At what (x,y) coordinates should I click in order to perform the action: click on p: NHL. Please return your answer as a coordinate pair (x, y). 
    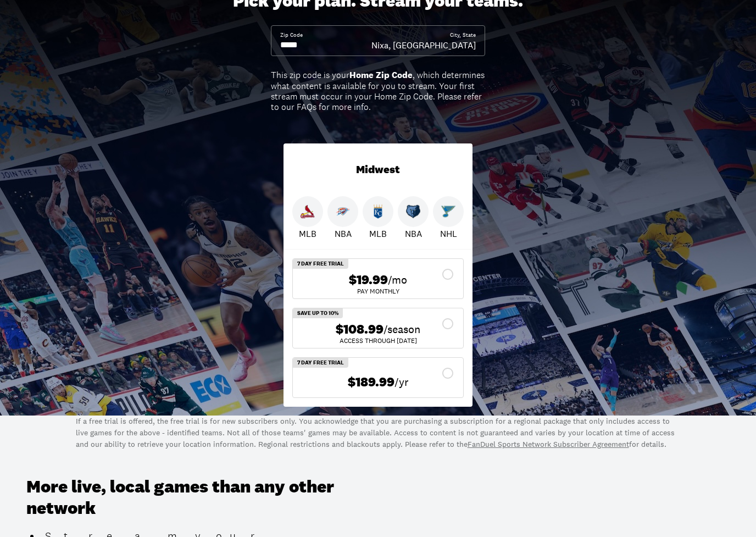
    Looking at the image, I should click on (448, 233).